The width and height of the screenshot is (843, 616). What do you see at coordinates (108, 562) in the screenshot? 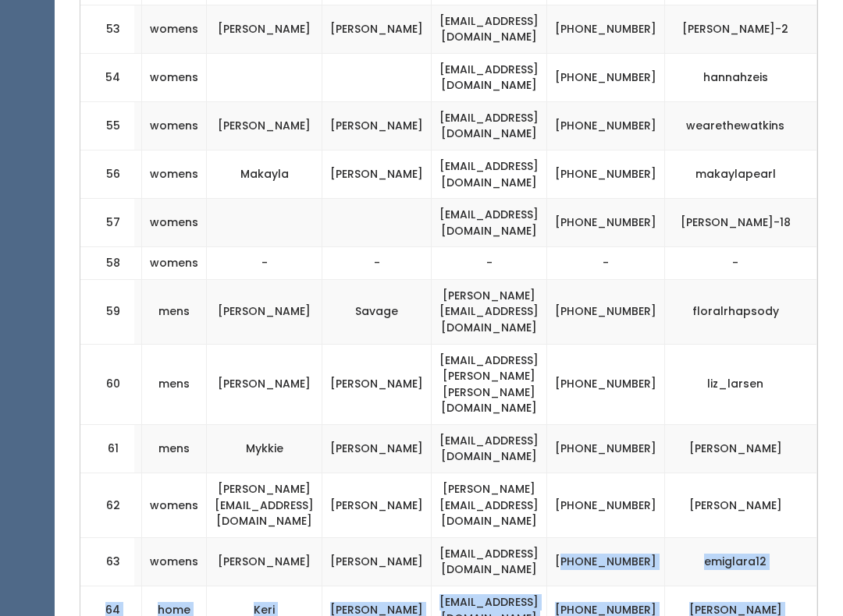
I see `td: 63` at bounding box center [108, 562].